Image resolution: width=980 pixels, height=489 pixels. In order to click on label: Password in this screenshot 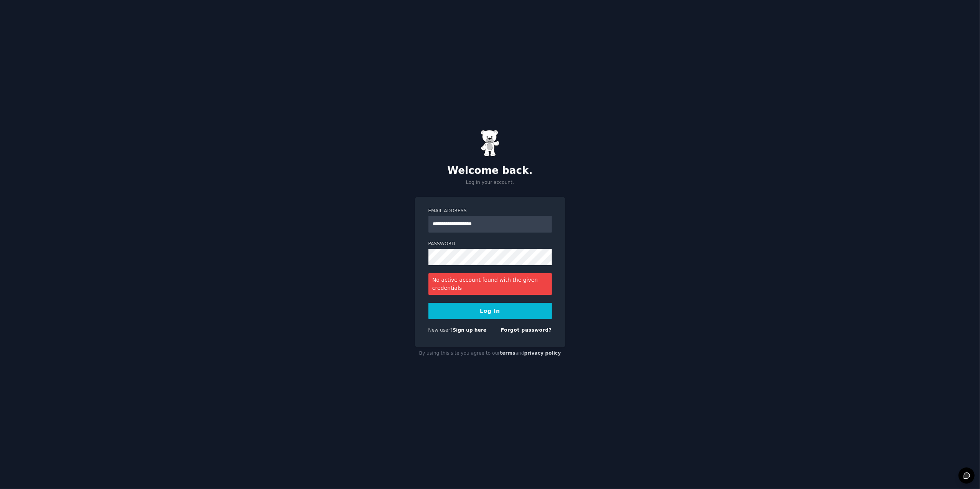, I will do `click(490, 244)`.